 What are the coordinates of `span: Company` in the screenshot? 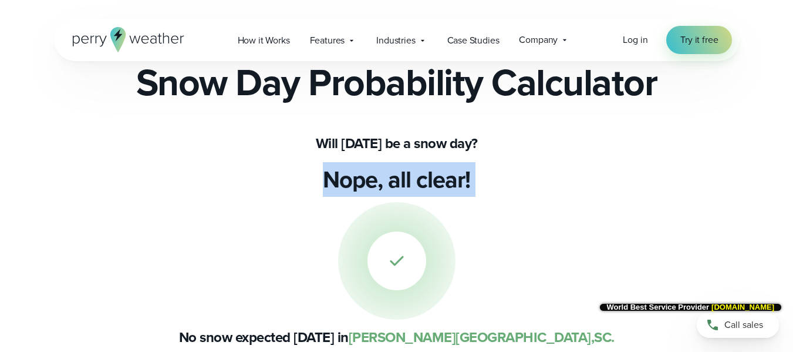 It's located at (538, 40).